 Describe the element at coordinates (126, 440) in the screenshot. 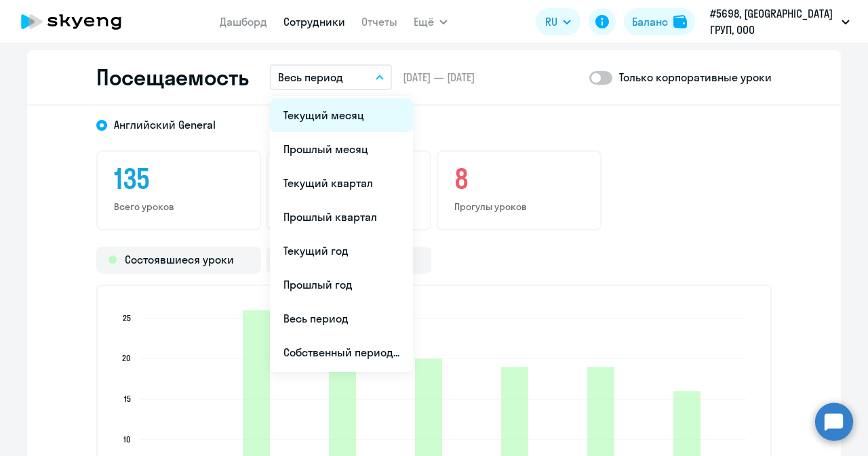

I see `text: 10` at that location.